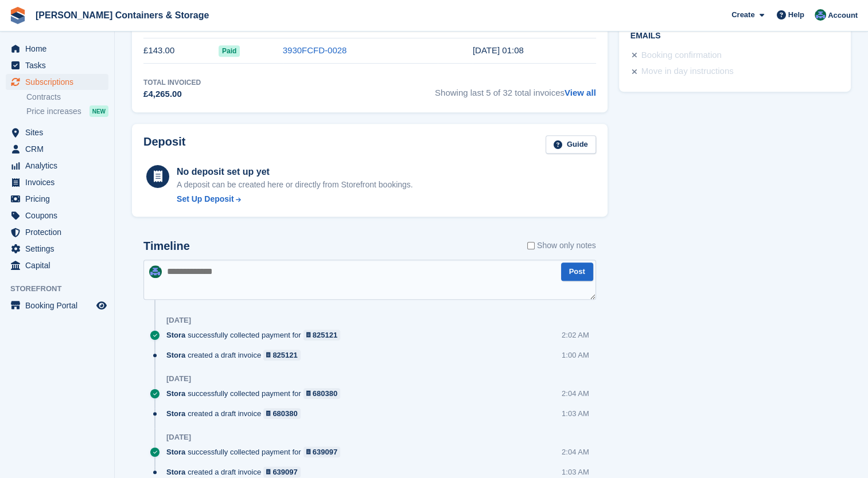  Describe the element at coordinates (60, 182) in the screenshot. I see `span: Invoices` at that location.